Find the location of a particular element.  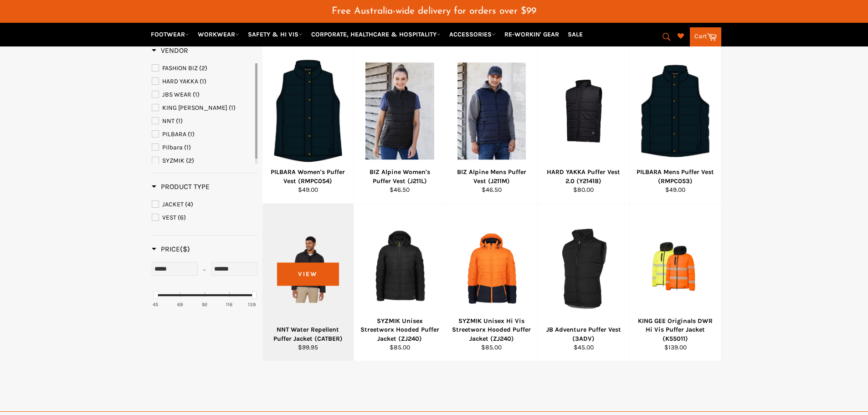

div: 139 is located at coordinates (252, 304).